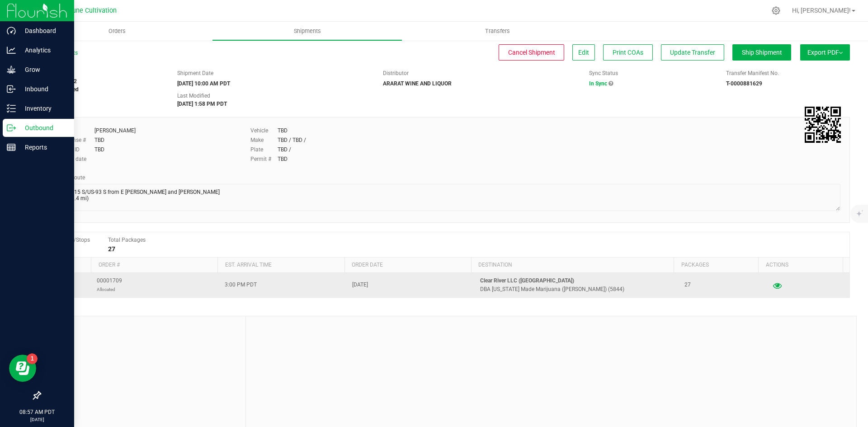 The image size is (868, 427). What do you see at coordinates (281, 265) in the screenshot?
I see `th: Est. arrival time` at bounding box center [281, 265].